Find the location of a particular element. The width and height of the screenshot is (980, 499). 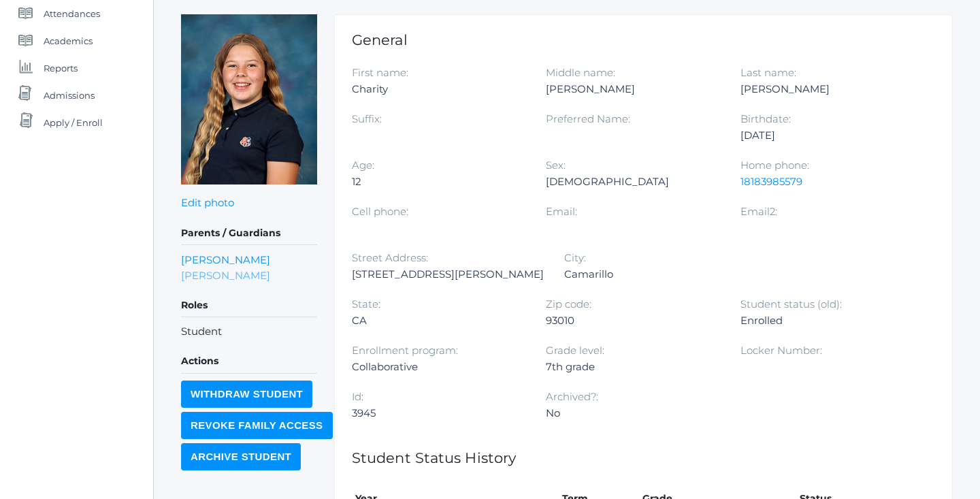

div: CA is located at coordinates (438, 321).